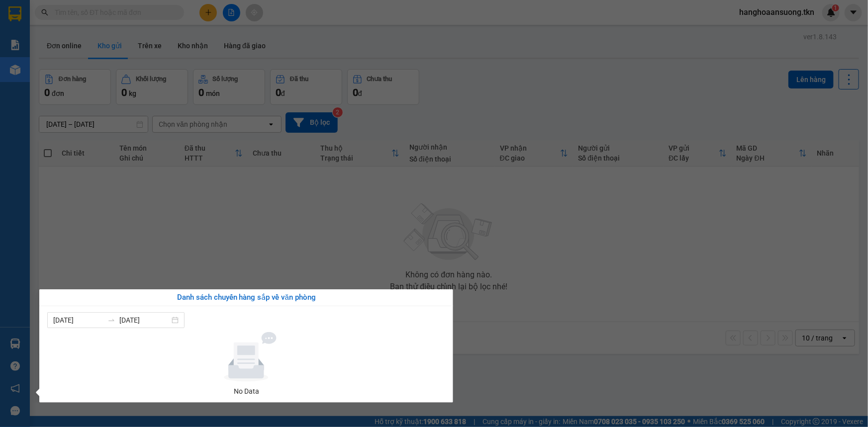  I want to click on div: Danh sách chuyến hàng sắp về văn phòng, so click(246, 298).